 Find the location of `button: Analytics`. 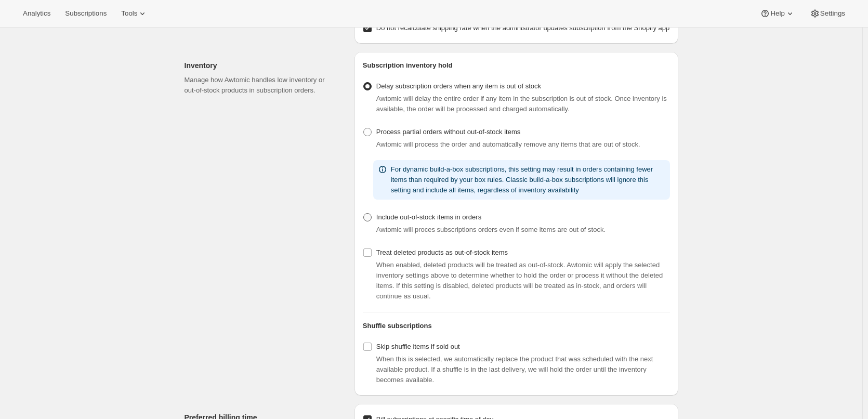

button: Analytics is located at coordinates (36, 14).